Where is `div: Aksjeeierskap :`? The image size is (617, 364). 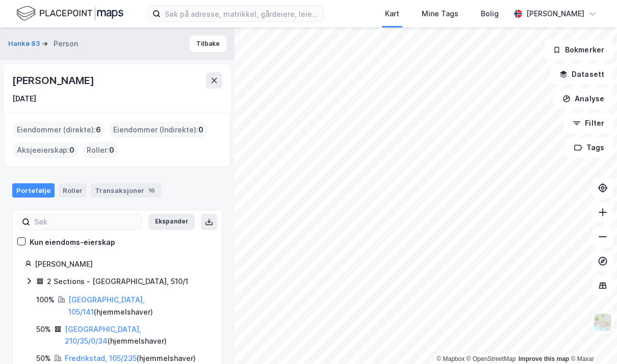
div: Aksjeeierskap : is located at coordinates (46, 151).